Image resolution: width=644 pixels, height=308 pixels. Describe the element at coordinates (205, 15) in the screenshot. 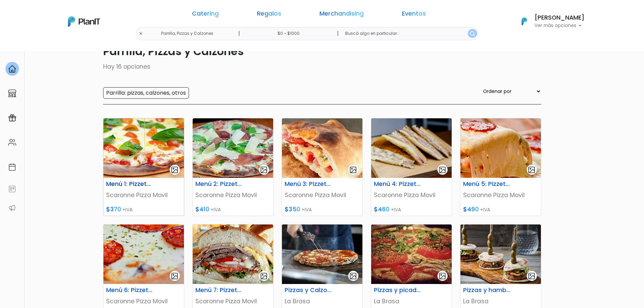

I see `a: Catering` at that location.